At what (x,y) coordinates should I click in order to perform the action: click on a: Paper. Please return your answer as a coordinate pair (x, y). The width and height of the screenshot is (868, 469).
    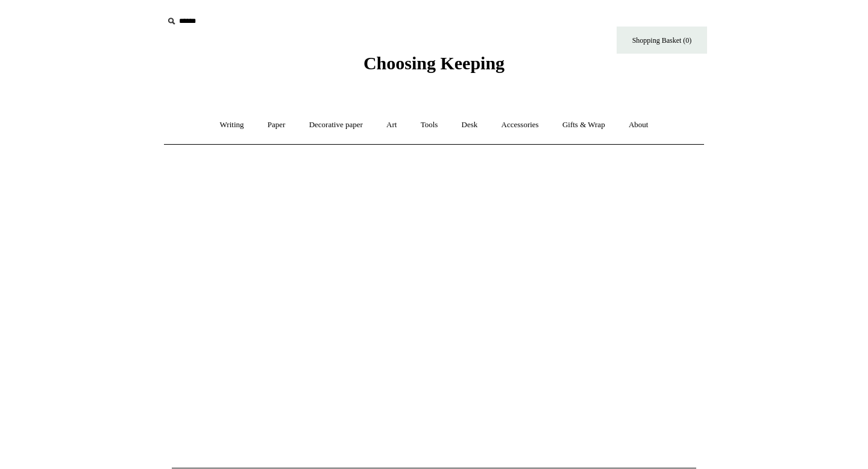
    Looking at the image, I should click on (277, 125).